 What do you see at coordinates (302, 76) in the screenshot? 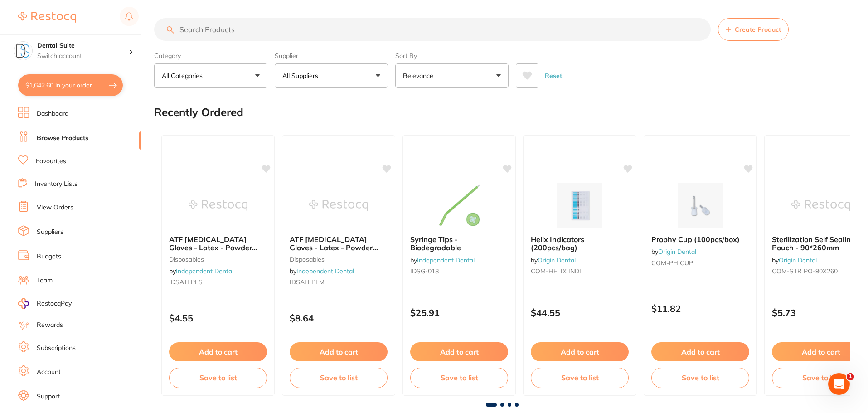
I see `p: All Suppliers` at bounding box center [302, 76].